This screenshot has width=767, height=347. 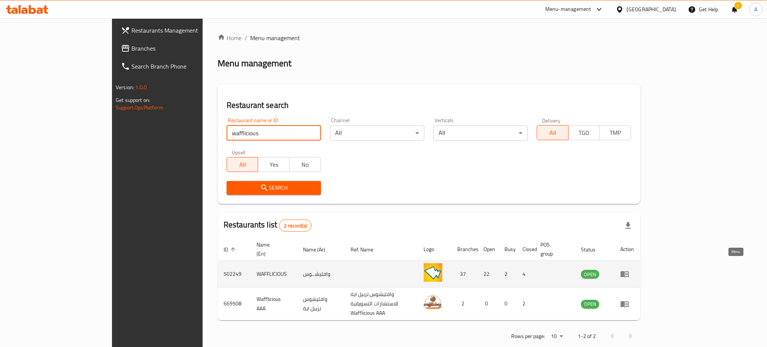 What do you see at coordinates (274, 164) in the screenshot?
I see `span: Yes` at bounding box center [274, 164].